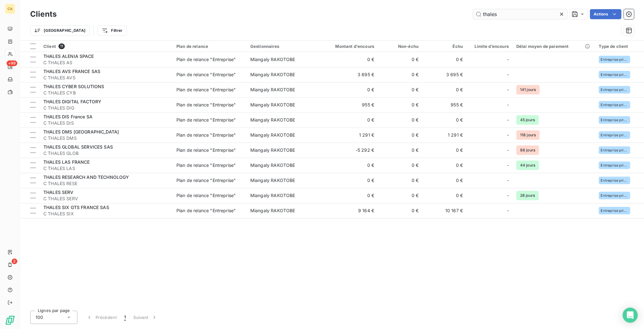  What do you see at coordinates (348, 150) in the screenshot?
I see `td: -5 292 €` at bounding box center [348, 150].